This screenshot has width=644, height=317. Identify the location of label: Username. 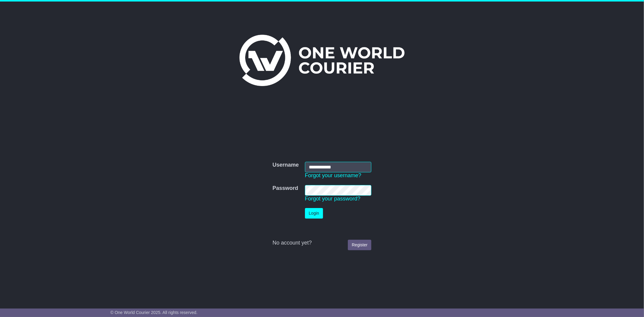
(286, 165).